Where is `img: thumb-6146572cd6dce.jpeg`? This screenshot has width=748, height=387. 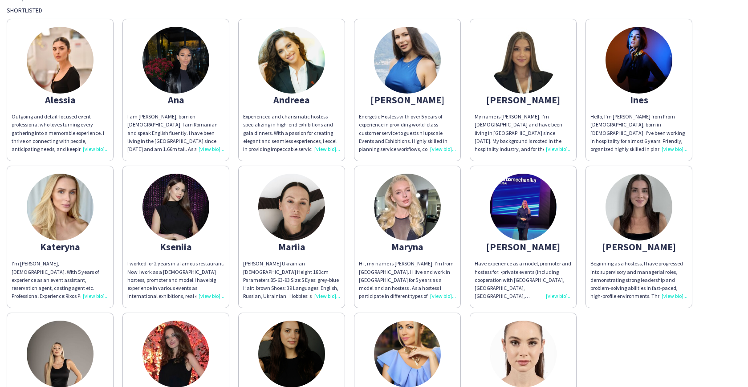
img: thumb-6146572cd6dce.jpeg is located at coordinates (407, 207).